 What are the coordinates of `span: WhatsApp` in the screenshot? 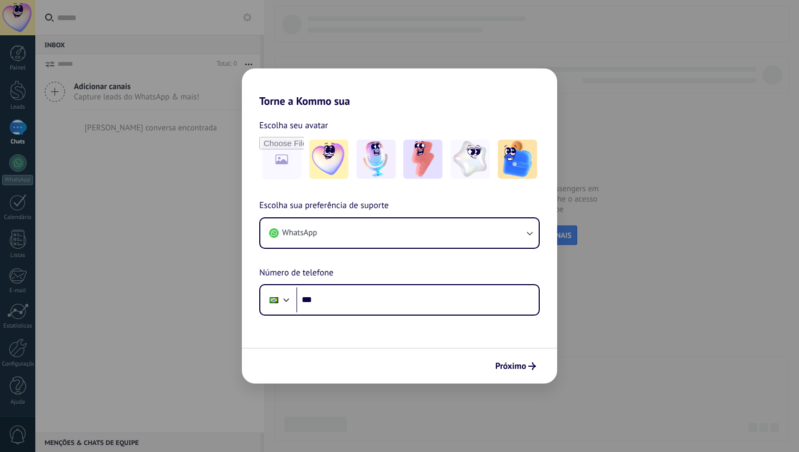 It's located at (299, 233).